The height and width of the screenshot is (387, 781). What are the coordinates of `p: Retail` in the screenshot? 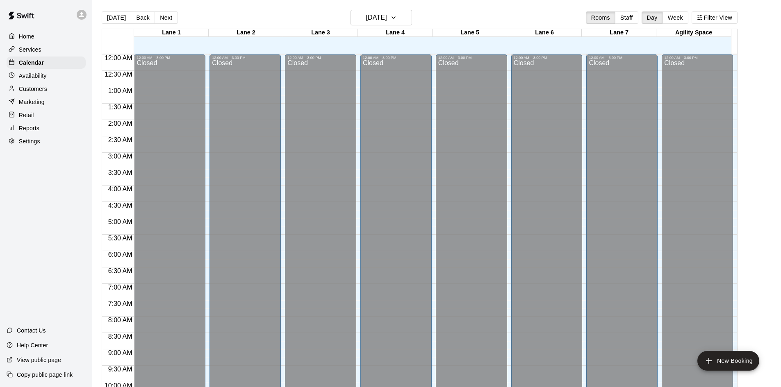 It's located at (26, 115).